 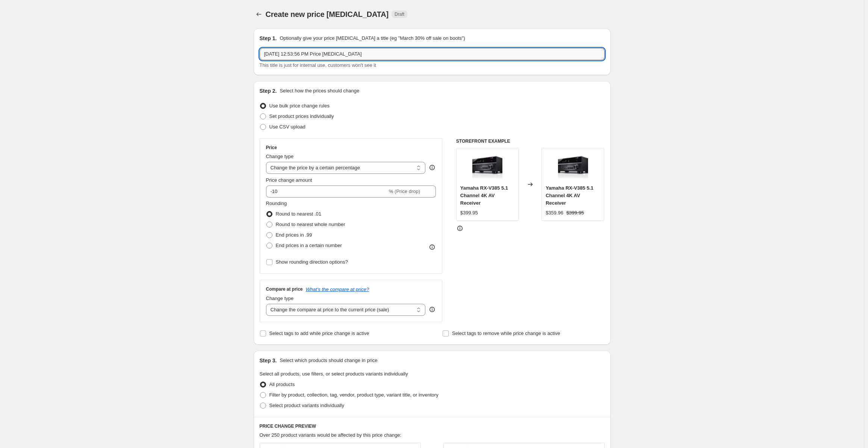 I want to click on div: $359.96, so click(x=554, y=213).